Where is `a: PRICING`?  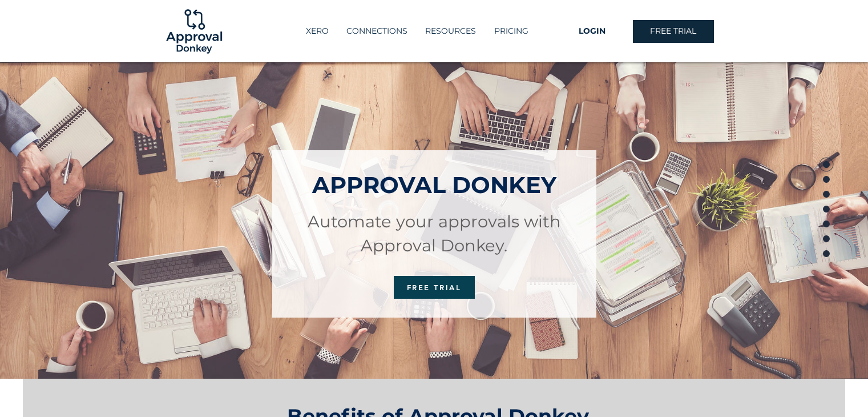
a: PRICING is located at coordinates (511, 31).